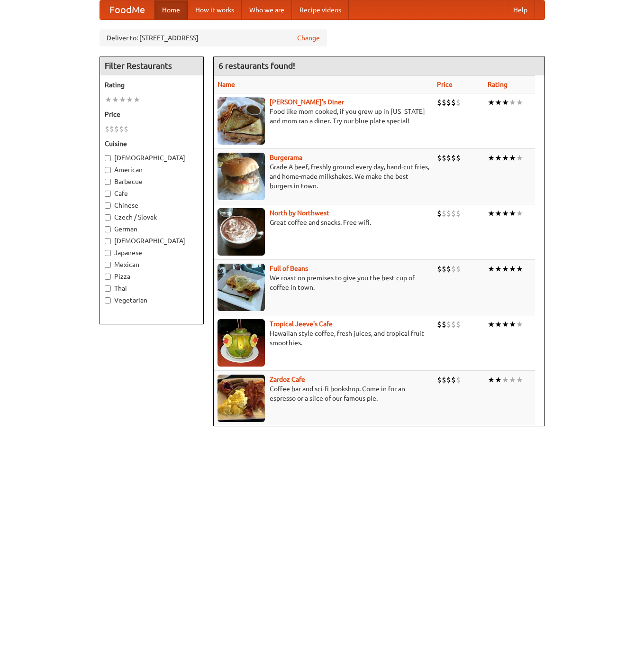  I want to click on a: Price, so click(444, 84).